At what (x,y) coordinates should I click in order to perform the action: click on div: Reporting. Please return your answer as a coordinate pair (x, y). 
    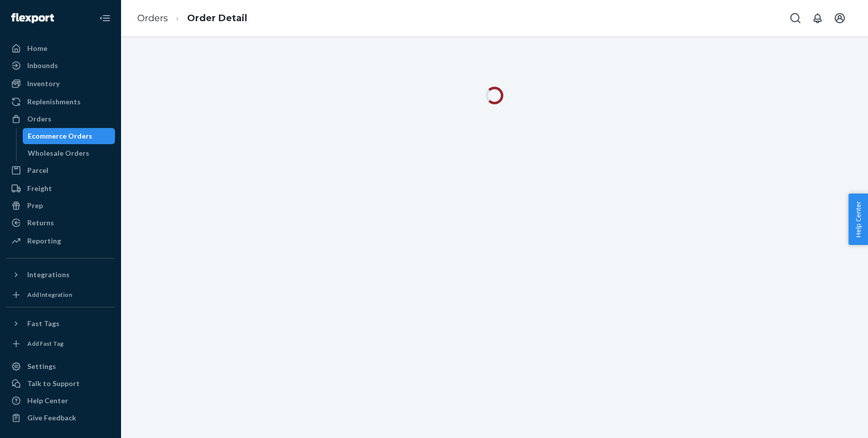
    Looking at the image, I should click on (44, 241).